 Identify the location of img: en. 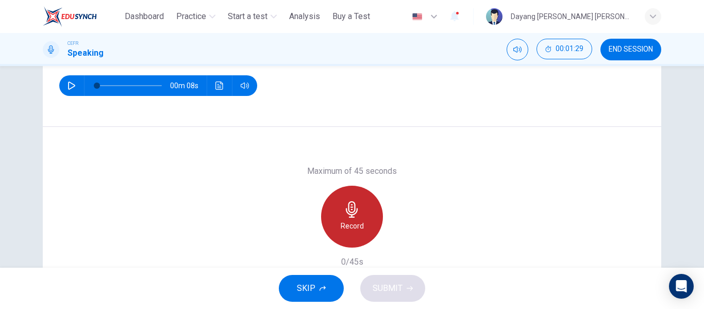
(417, 16).